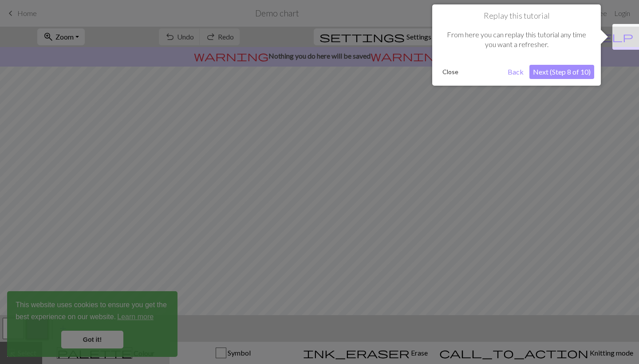 Image resolution: width=639 pixels, height=364 pixels. Describe the element at coordinates (517, 45) in the screenshot. I see `div: Replay this tutorial` at that location.